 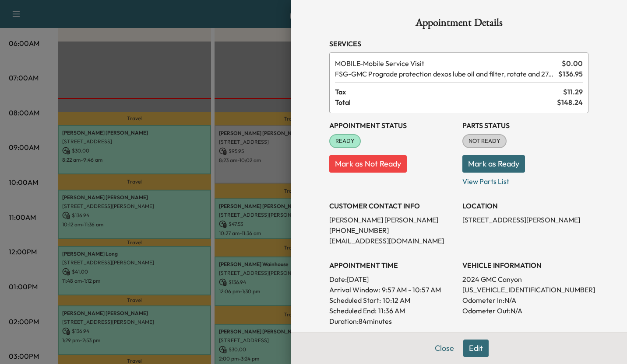 I want to click on span: 9:57 AM - 10:57 AM, so click(x=411, y=290).